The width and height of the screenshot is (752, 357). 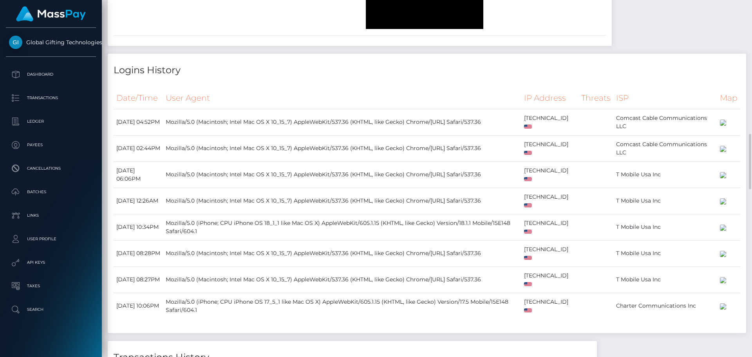 What do you see at coordinates (51, 42) in the screenshot?
I see `span: Global Gifting Technologies Inc` at bounding box center [51, 42].